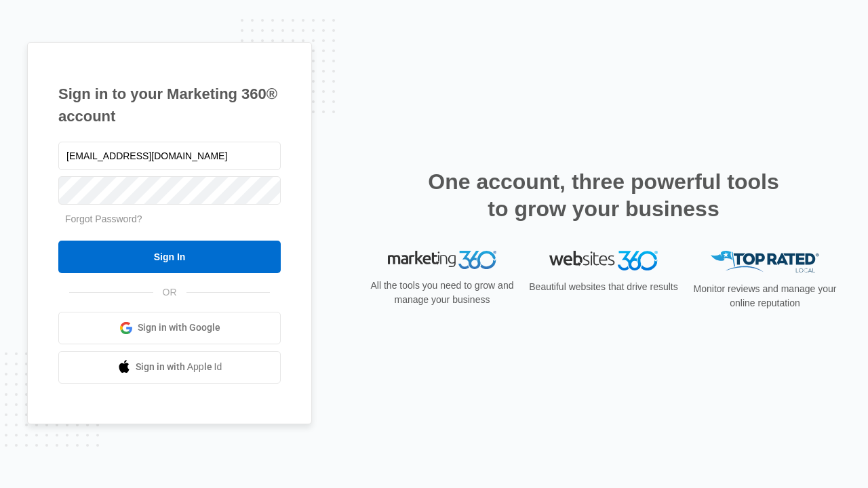  I want to click on input: Sign In, so click(170, 257).